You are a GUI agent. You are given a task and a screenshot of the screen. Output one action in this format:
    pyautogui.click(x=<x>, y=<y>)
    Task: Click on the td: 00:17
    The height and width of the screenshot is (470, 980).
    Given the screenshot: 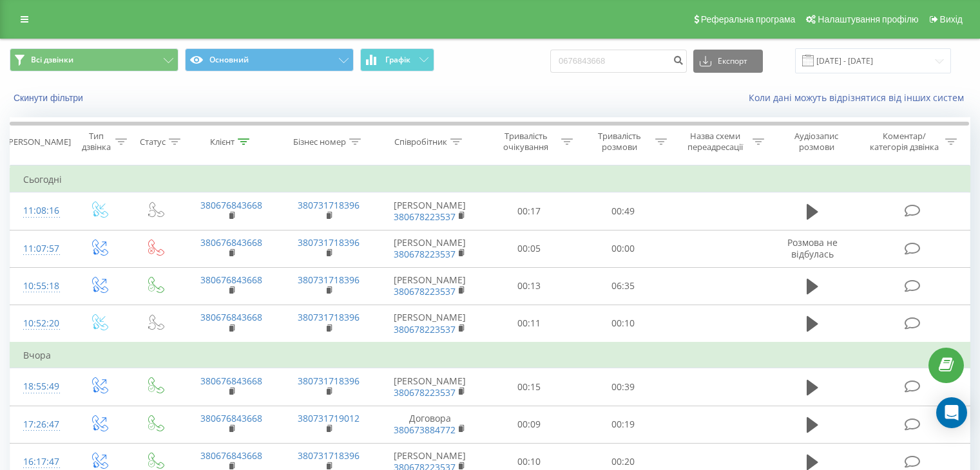 What is the action you would take?
    pyautogui.click(x=529, y=211)
    